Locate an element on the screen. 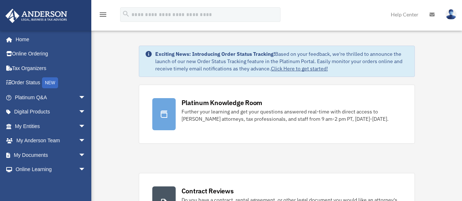 The height and width of the screenshot is (201, 462). a: Platinum Knowledge Room Further your learning and get your questions answered real-time with dire... is located at coordinates (277, 114).